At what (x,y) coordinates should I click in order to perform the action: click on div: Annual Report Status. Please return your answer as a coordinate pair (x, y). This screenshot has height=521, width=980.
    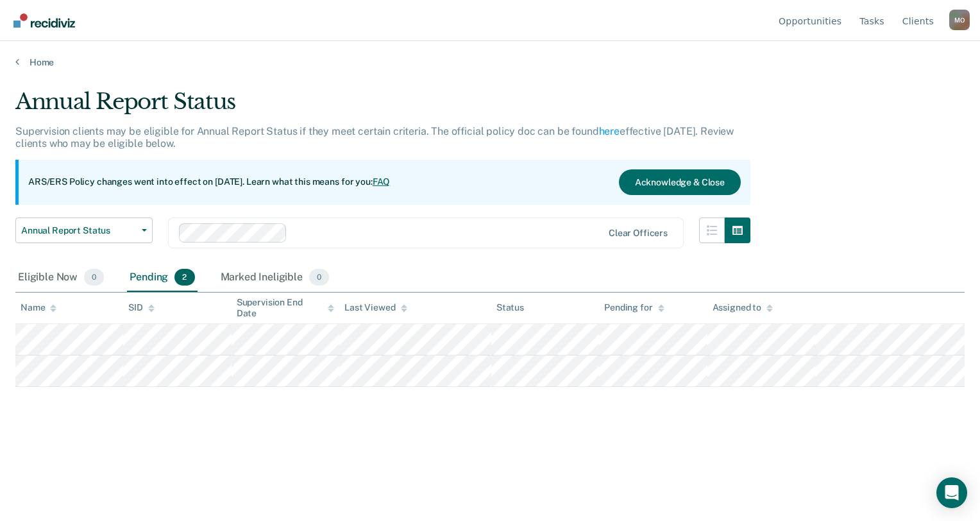
    Looking at the image, I should click on (383, 106).